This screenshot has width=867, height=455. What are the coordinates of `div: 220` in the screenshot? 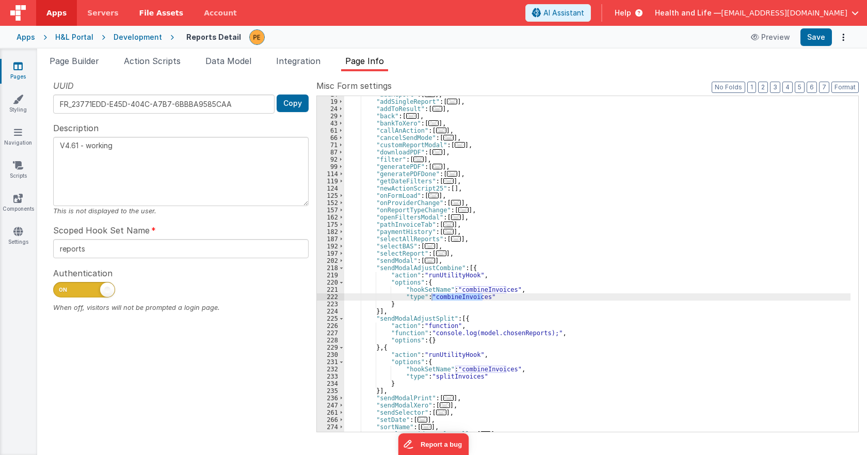 It's located at (330, 282).